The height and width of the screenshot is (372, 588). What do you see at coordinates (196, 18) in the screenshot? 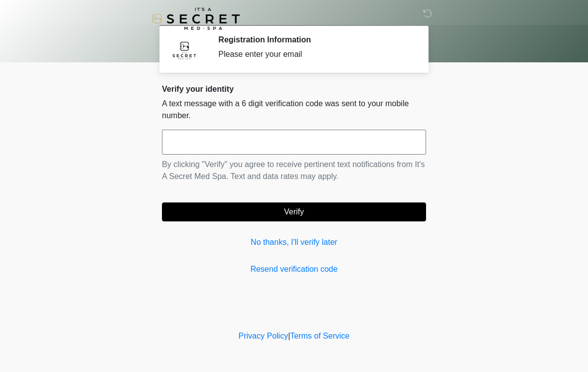
I see `img: It's A Secret Med Spa Logo` at bounding box center [196, 18].